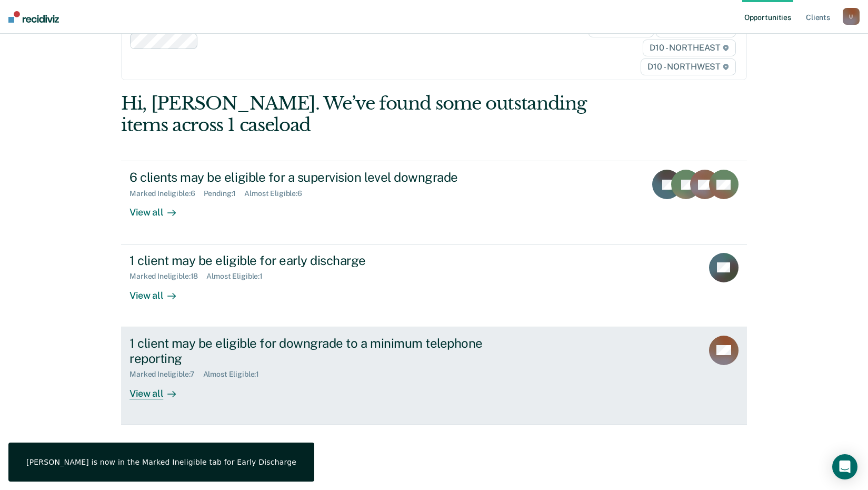 The height and width of the screenshot is (490, 868). Describe the element at coordinates (434, 376) in the screenshot. I see `a: 1 client may be eligible for downgrade to a minimum telephone reportingMarked Ineligible:7Almost ...` at that location.